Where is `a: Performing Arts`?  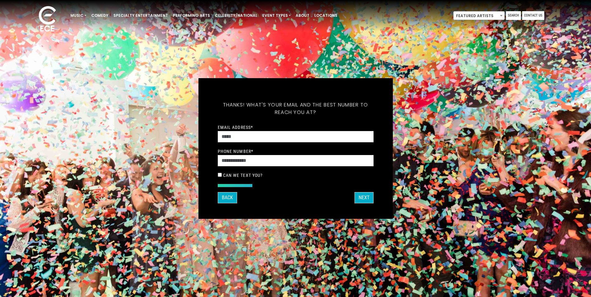
a: Performing Arts is located at coordinates (191, 16).